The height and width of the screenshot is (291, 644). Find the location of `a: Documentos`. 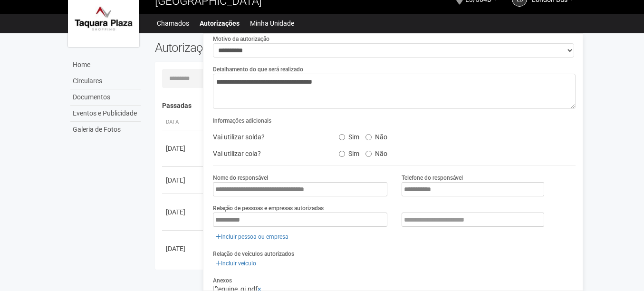

a: Documentos is located at coordinates (106, 98).